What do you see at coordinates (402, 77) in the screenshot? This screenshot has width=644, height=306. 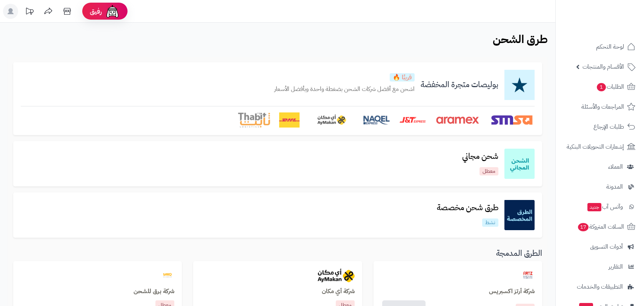 I see `p: قريبًا 🔥` at bounding box center [402, 77].